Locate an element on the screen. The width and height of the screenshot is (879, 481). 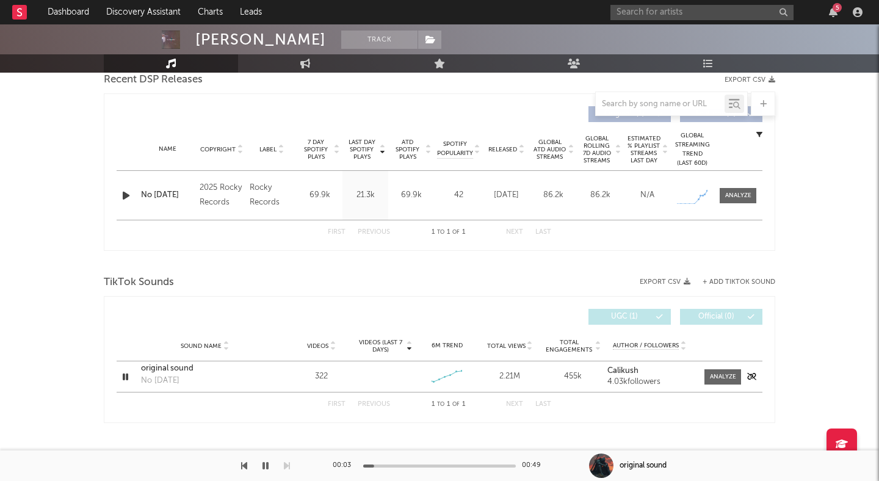
div: 2.21M is located at coordinates (510, 377).